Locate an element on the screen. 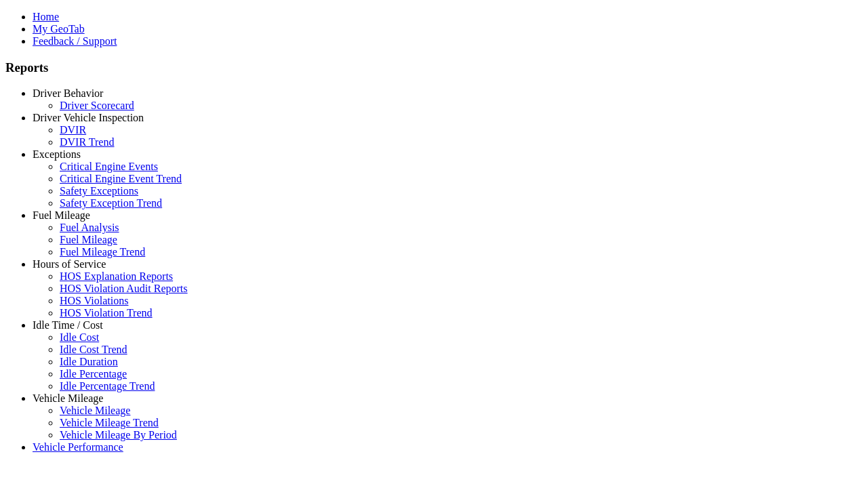 The width and height of the screenshot is (868, 488). a: Idle Cost Trend is located at coordinates (93, 349).